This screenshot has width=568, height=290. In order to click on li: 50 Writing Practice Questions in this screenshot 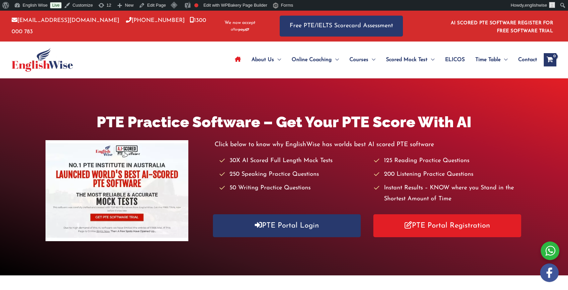, I will do `click(294, 188)`.